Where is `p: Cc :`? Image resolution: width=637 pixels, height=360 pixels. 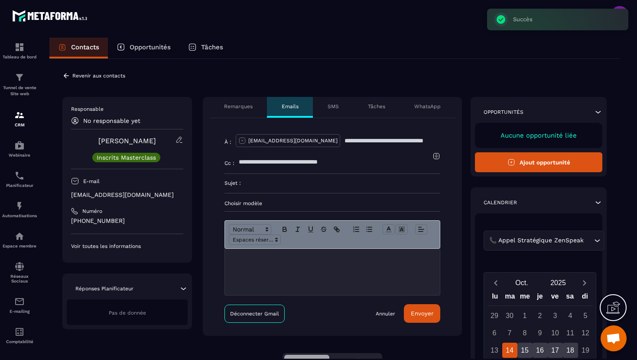 p: Cc : is located at coordinates (229, 163).